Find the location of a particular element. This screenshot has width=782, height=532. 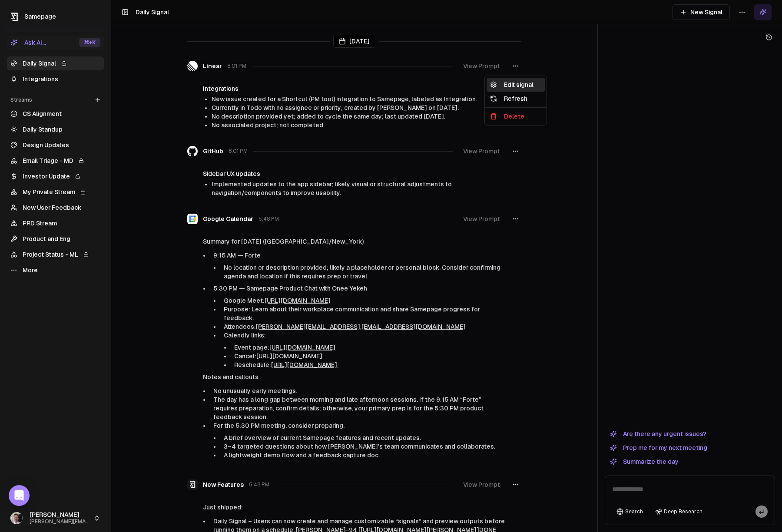

li: No unusually early meetings. is located at coordinates (357, 391).